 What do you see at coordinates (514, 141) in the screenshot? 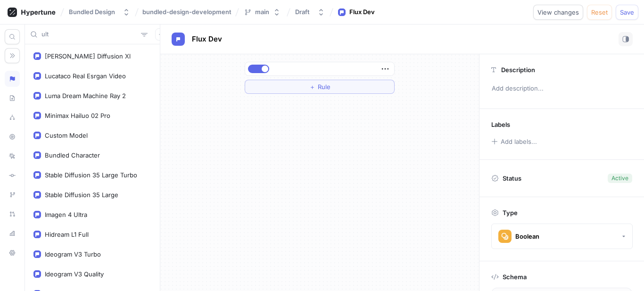
I see `button: Add labels...` at bounding box center [514, 141].